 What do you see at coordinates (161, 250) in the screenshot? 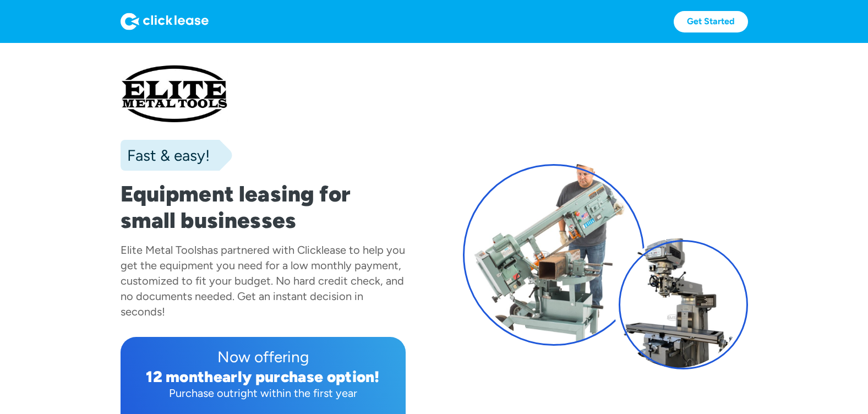
I see `div: Elite Metal Tools` at bounding box center [161, 250].